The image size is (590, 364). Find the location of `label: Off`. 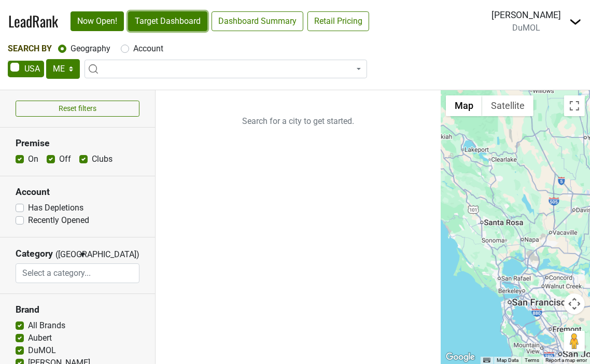

label: Off is located at coordinates (65, 159).